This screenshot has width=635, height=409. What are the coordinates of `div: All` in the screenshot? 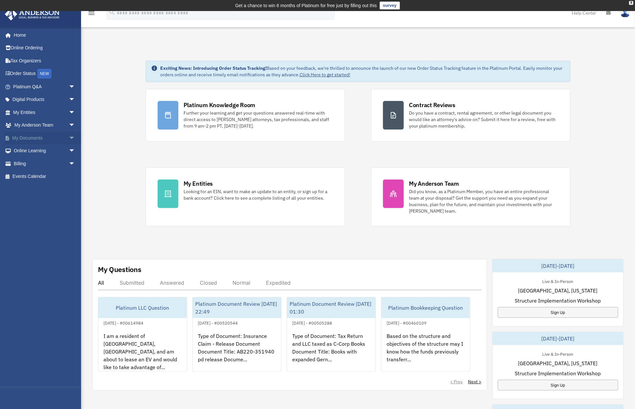 It's located at (101, 283).